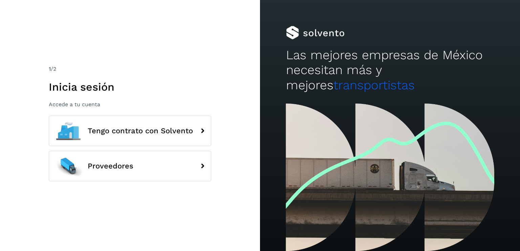 This screenshot has width=520, height=251. Describe the element at coordinates (110, 166) in the screenshot. I see `span: Proveedores` at that location.